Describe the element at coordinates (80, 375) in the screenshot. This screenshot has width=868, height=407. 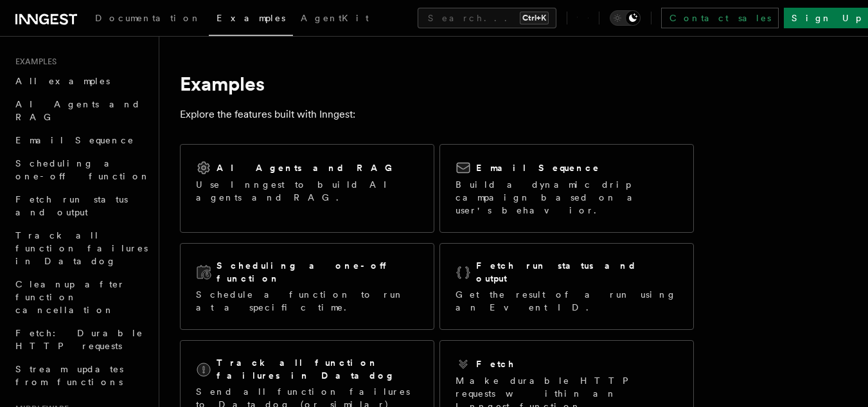
I see `a: Stream updates from functions` at that location.